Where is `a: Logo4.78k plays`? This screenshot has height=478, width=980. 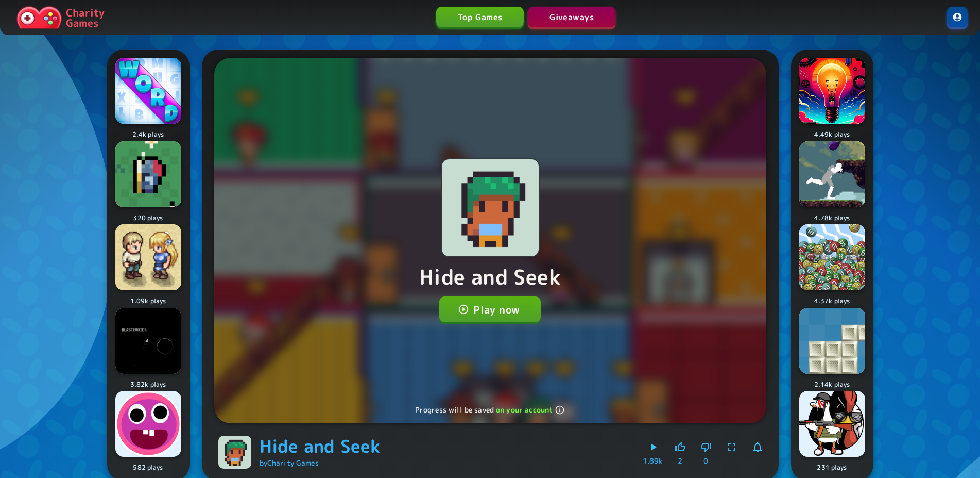 a: Logo4.78k plays is located at coordinates (832, 182).